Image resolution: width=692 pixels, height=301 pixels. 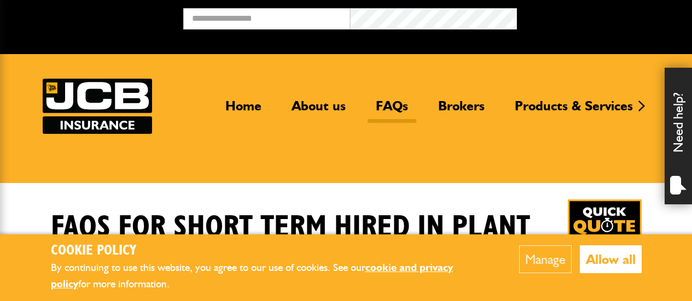 What do you see at coordinates (604, 236) in the screenshot?
I see `a: Get your insurance quote in just 2-minutes` at bounding box center [604, 236].